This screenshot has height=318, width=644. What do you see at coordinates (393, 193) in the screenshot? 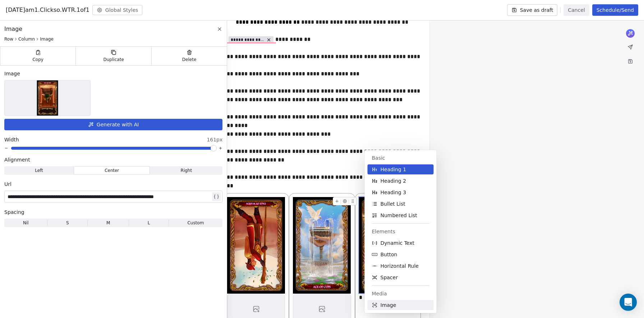
I see `span: Heading 3` at bounding box center [393, 193].